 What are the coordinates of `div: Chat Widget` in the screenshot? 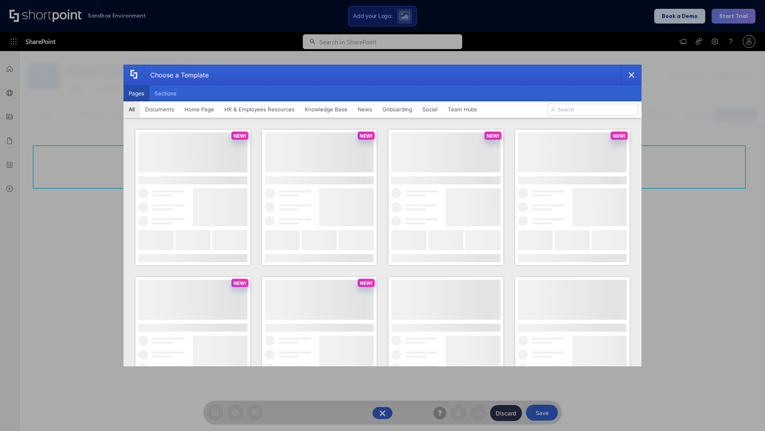 It's located at (746, 411).